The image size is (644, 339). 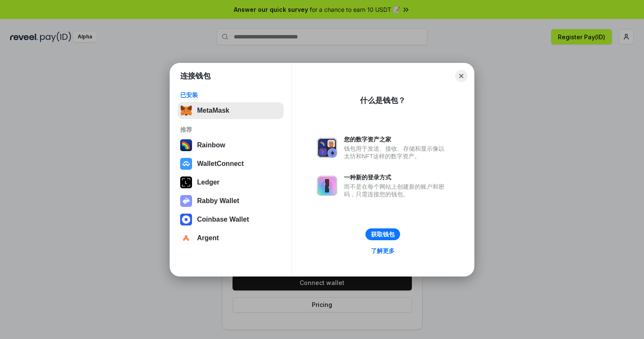 I want to click on a: 了解更多, so click(x=383, y=251).